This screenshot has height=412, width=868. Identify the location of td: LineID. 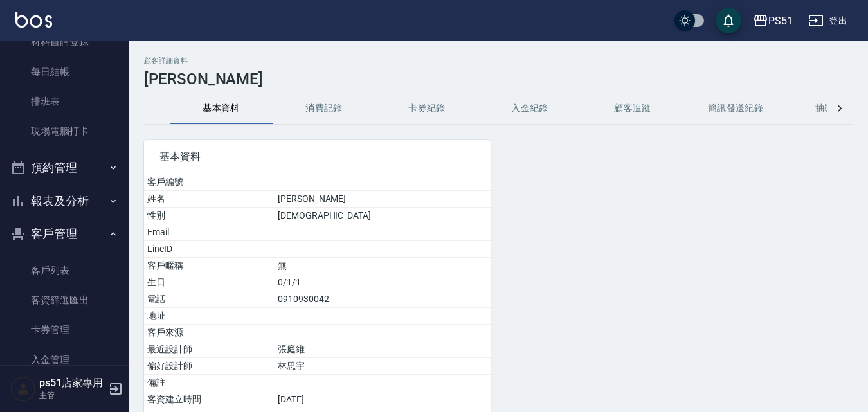
(209, 250).